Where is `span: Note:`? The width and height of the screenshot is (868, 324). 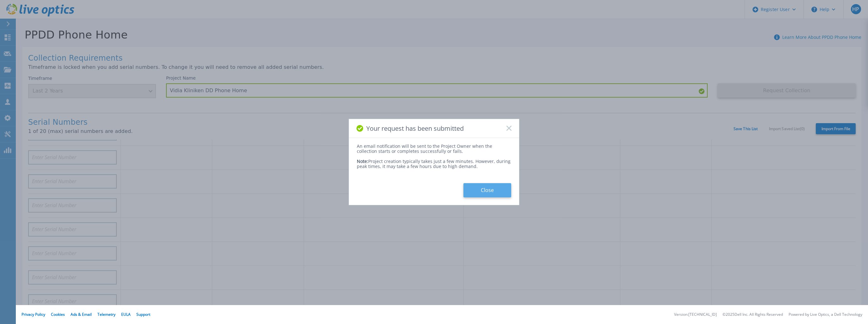
span: Note: is located at coordinates (362, 161).